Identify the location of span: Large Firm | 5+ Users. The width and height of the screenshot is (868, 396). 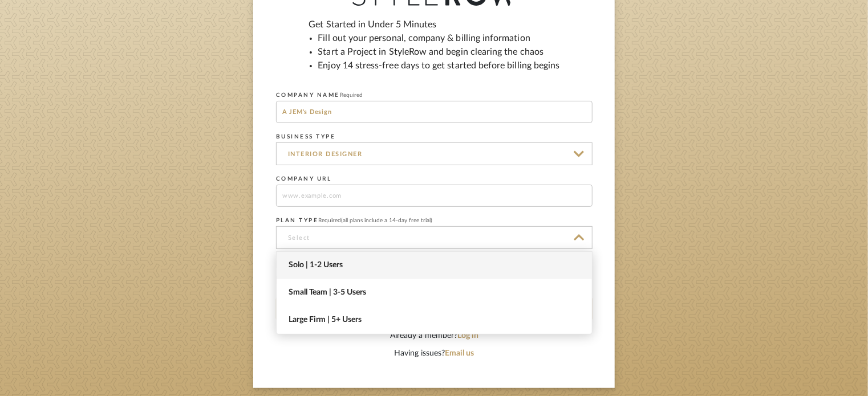
(436, 320).